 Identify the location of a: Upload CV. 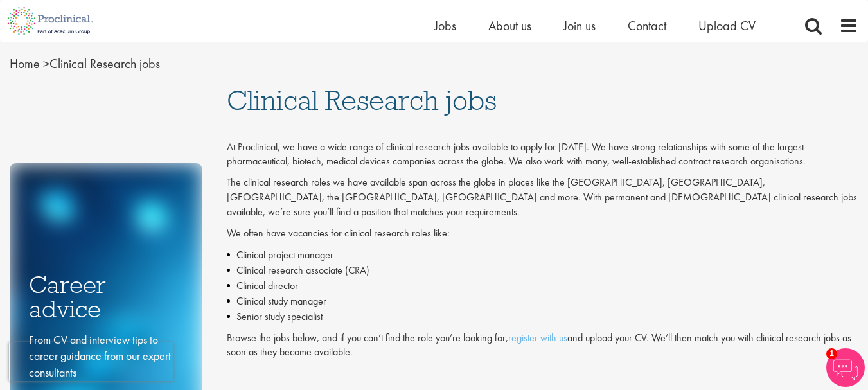
(727, 26).